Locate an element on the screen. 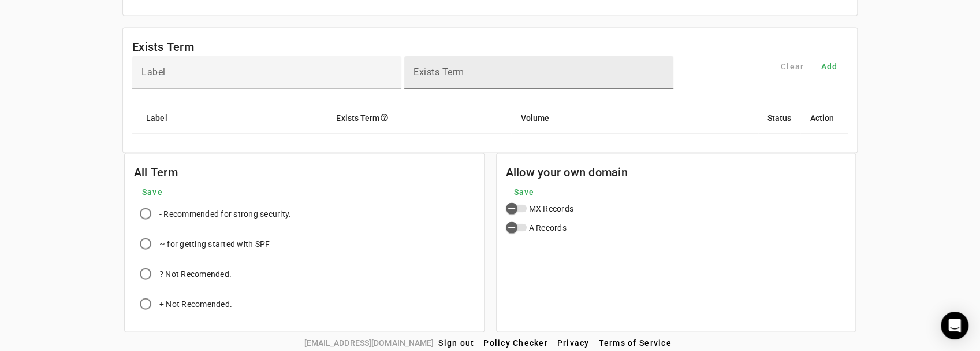 The height and width of the screenshot is (351, 980). span: Sign out is located at coordinates (456, 342).